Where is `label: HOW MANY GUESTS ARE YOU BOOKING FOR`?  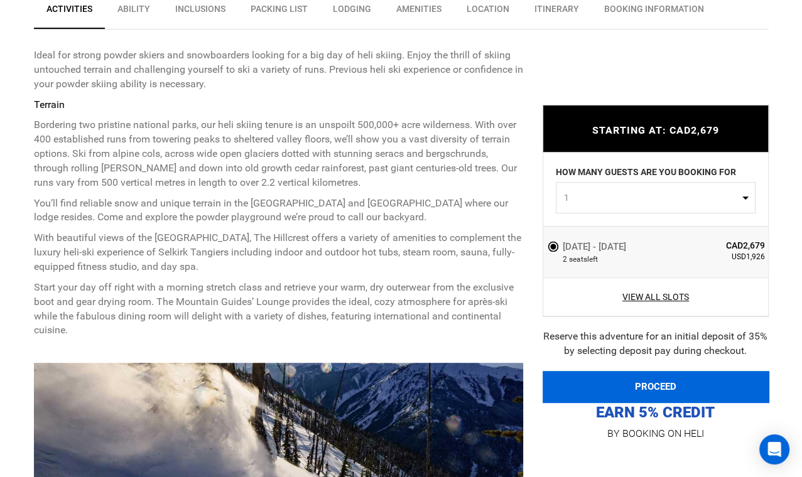 label: HOW MANY GUESTS ARE YOU BOOKING FOR is located at coordinates (645, 174).